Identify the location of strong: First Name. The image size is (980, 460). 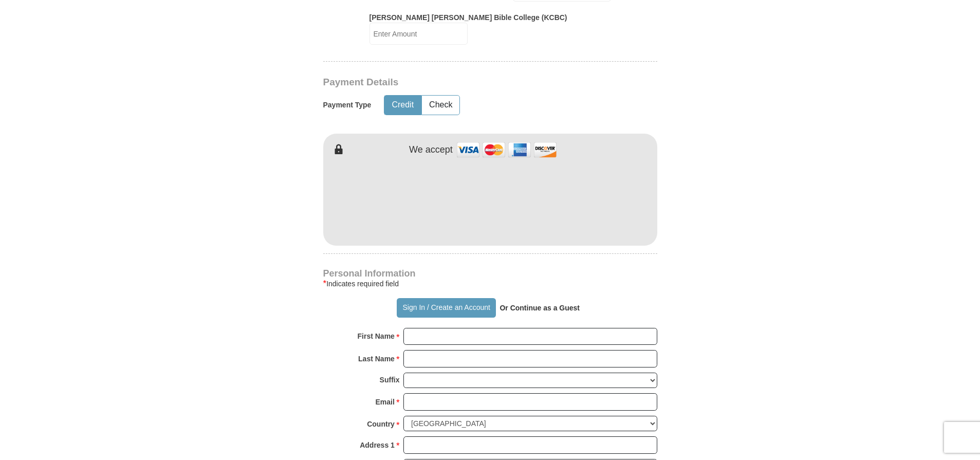
(377, 337).